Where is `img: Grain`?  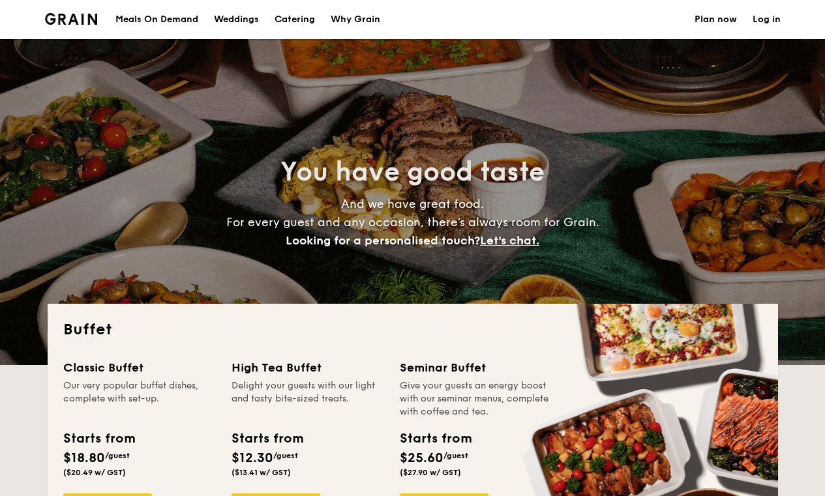 img: Grain is located at coordinates (71, 19).